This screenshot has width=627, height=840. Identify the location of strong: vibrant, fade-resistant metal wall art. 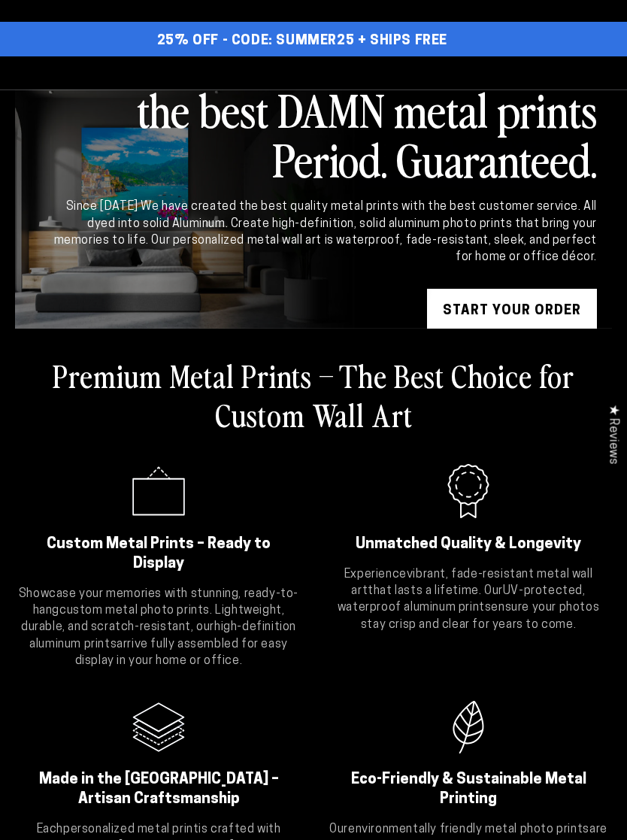
(472, 583).